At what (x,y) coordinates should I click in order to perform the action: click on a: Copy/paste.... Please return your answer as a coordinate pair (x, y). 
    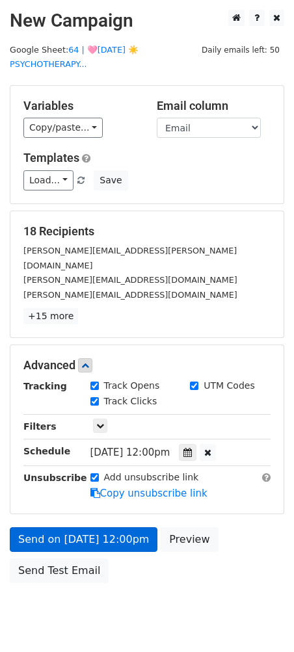
    Looking at the image, I should click on (63, 127).